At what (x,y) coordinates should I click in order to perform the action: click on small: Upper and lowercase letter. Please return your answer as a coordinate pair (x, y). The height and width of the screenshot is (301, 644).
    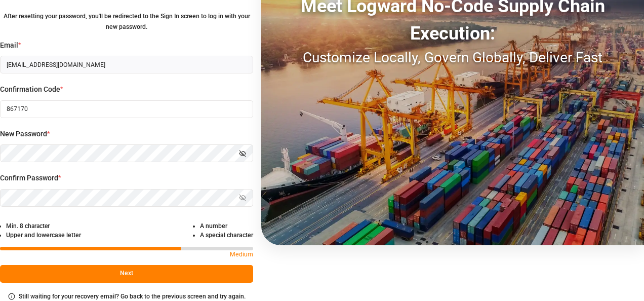
    Looking at the image, I should click on (44, 235).